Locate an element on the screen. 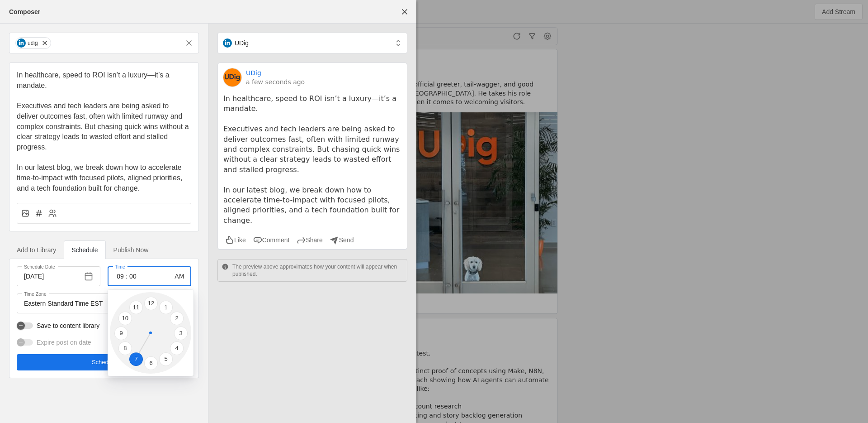 The height and width of the screenshot is (423, 868). li: 10 is located at coordinates (125, 318).